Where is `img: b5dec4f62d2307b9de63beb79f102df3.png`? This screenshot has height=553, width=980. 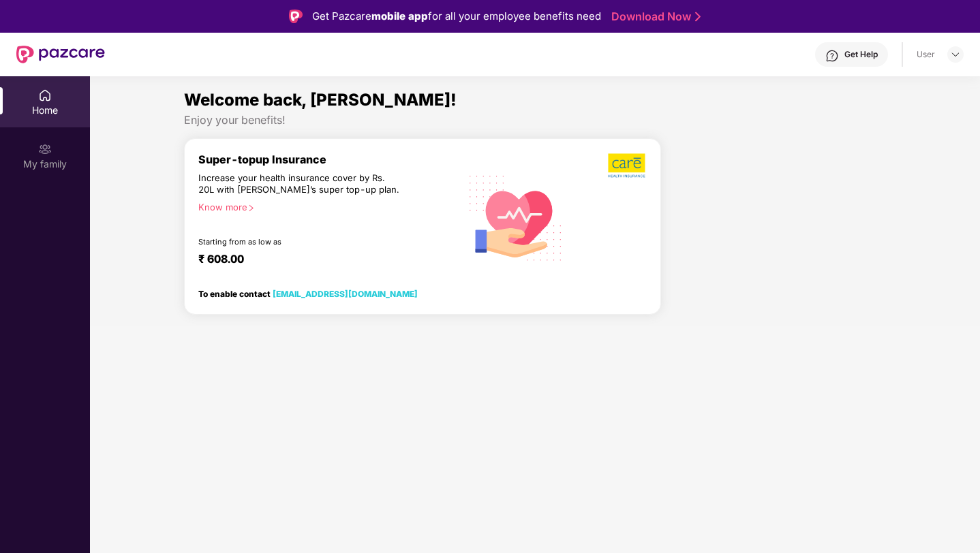
img: b5dec4f62d2307b9de63beb79f102df3.png is located at coordinates (627, 165).